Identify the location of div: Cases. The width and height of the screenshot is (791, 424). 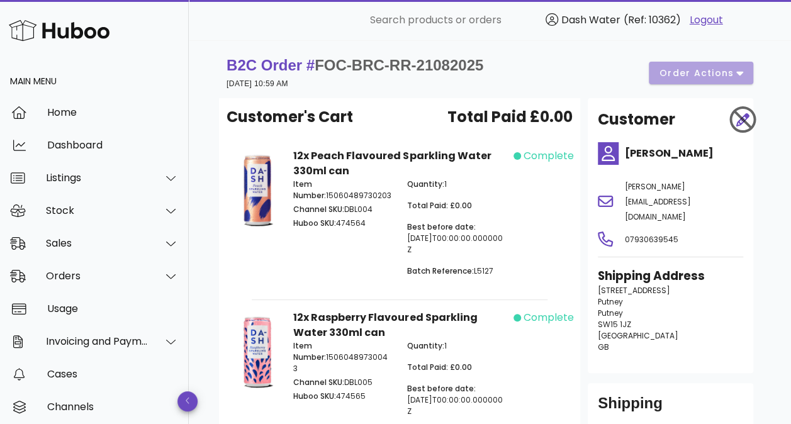
(113, 374).